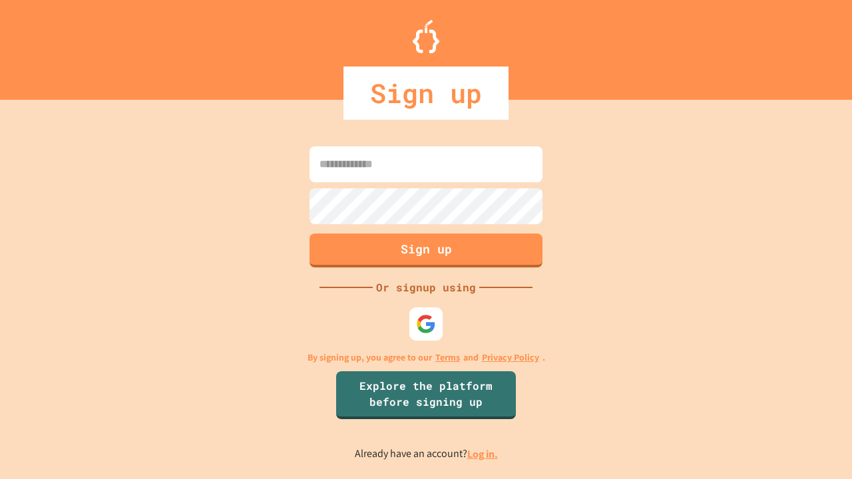  I want to click on p: Already have an account?, so click(426, 454).